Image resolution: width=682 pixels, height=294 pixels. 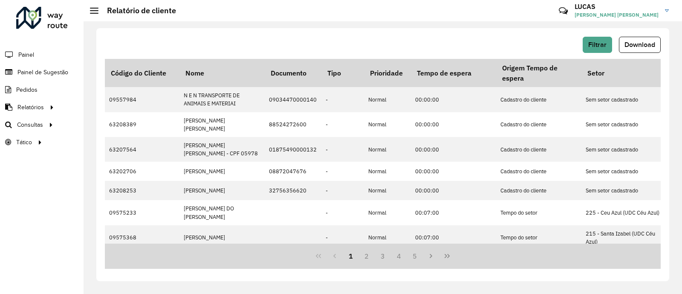 I want to click on span: Tático, so click(x=24, y=142).